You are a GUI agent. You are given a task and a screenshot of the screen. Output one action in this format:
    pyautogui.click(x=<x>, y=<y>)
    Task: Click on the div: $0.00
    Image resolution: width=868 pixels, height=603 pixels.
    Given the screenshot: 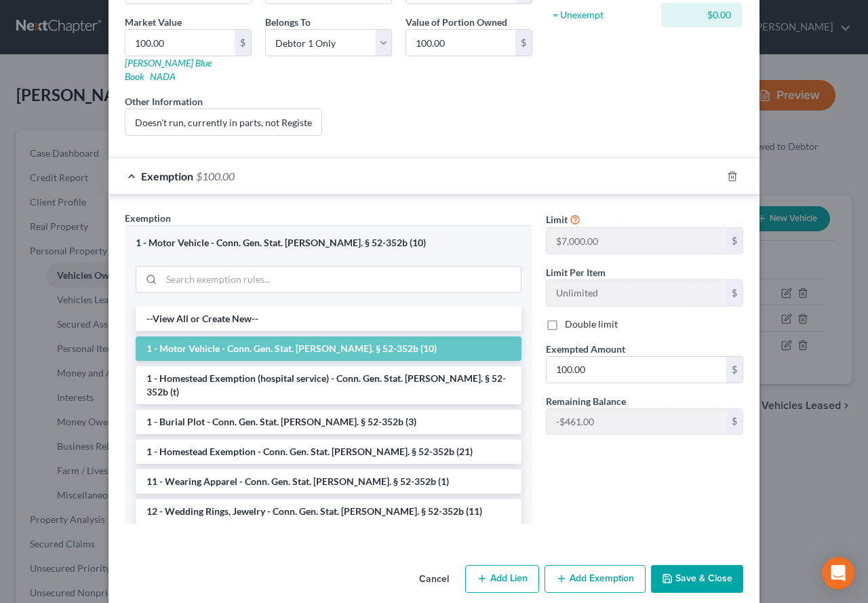 What is the action you would take?
    pyautogui.click(x=701, y=15)
    